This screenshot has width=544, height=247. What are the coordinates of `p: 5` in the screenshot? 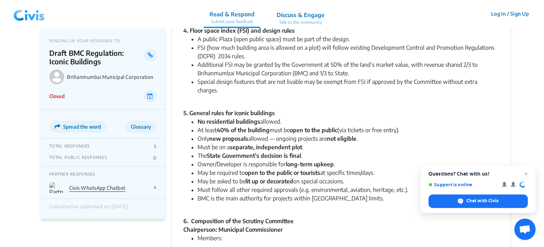 It's located at (155, 146).